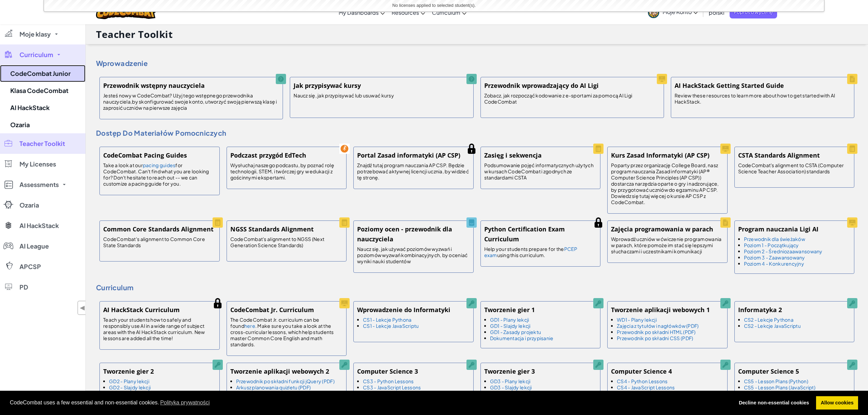  Describe the element at coordinates (795, 322) in the screenshot. I see `a: Informatyka 2 CS2 - Lekcje Pythona CS2 - Lekcje JavaScriptu` at that location.